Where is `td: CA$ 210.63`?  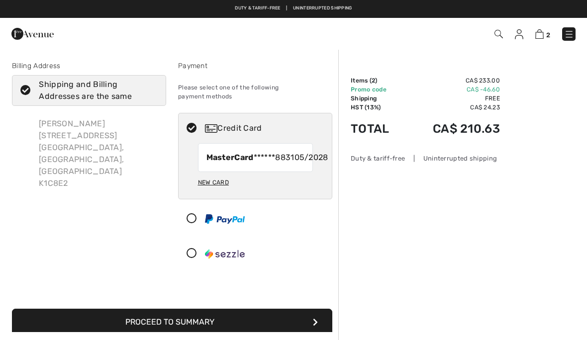
td: CA$ 210.63 is located at coordinates (452, 129).